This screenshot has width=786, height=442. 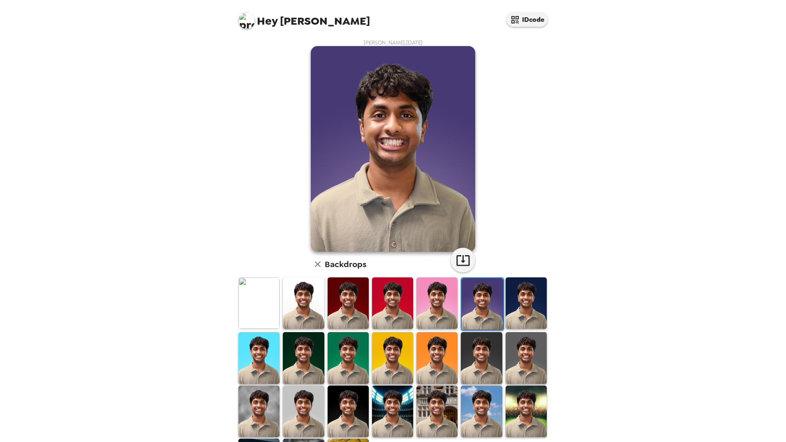 What do you see at coordinates (267, 21) in the screenshot?
I see `span: Hey` at bounding box center [267, 21].